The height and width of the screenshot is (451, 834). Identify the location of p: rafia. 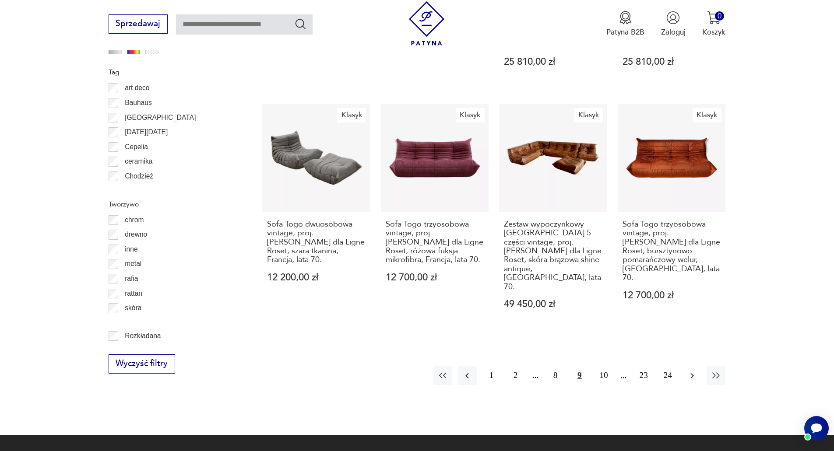
(131, 279).